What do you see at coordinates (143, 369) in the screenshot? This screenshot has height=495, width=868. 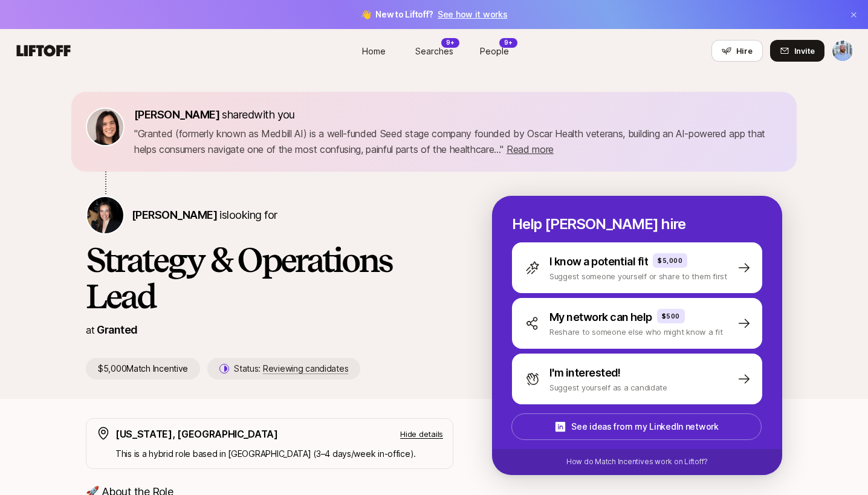 I see `p: $5,000 Match Incentive` at bounding box center [143, 369].